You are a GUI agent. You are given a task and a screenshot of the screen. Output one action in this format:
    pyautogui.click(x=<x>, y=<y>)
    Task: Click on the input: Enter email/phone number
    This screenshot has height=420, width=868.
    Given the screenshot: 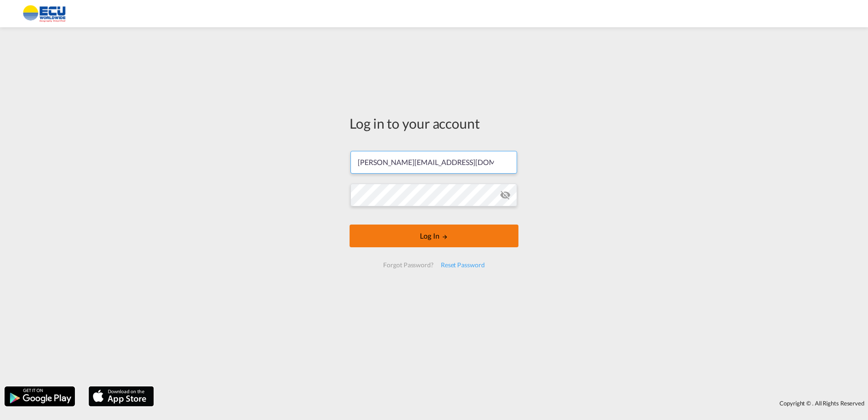 What is the action you would take?
    pyautogui.click(x=433, y=162)
    